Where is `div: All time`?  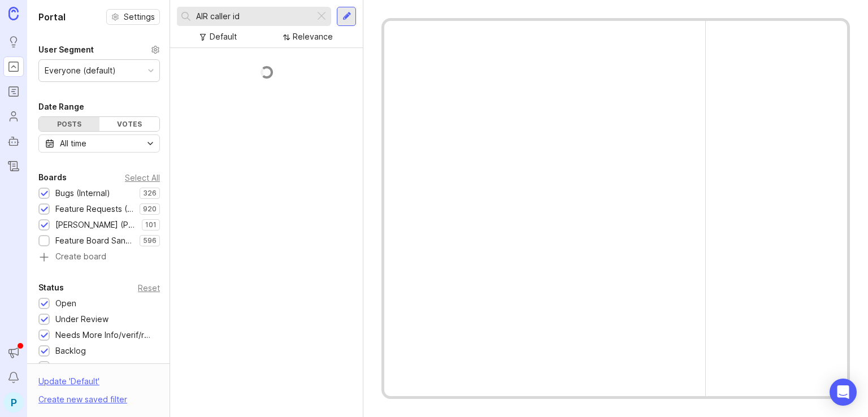 div: All time is located at coordinates (73, 143).